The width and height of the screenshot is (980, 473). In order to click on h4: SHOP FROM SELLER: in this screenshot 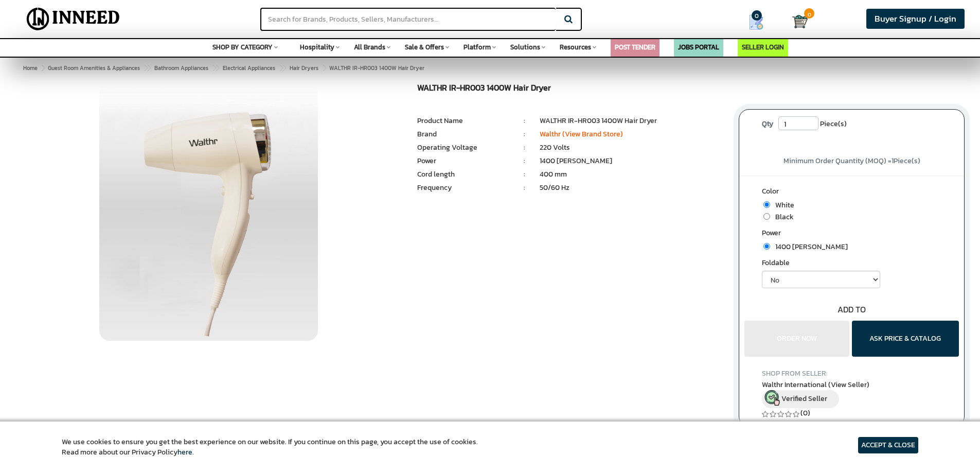, I will do `click(851, 373)`.